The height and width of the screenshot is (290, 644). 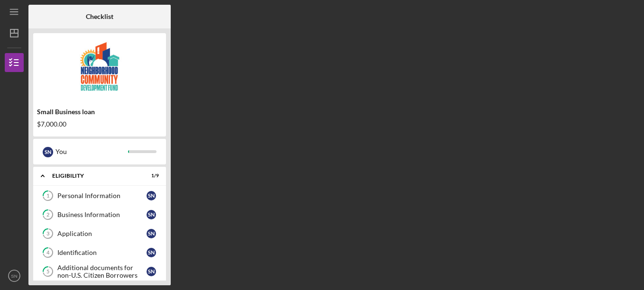 What do you see at coordinates (100, 66) in the screenshot?
I see `img: Product logo` at bounding box center [100, 66].